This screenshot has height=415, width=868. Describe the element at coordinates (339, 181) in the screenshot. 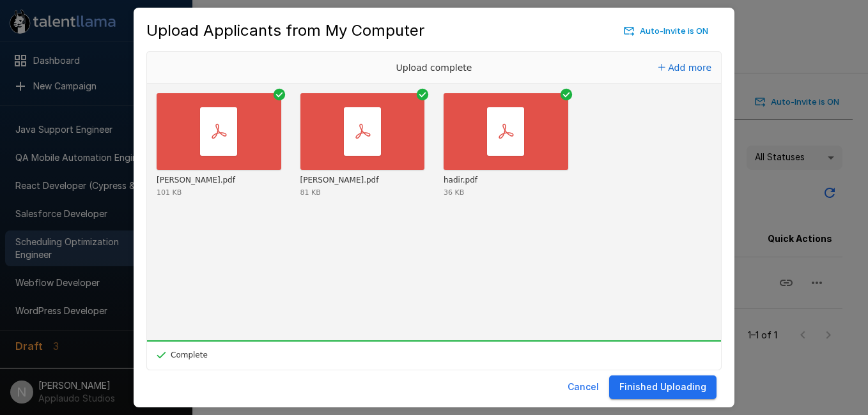

I see `div: francisco ramos.pdf` at that location.